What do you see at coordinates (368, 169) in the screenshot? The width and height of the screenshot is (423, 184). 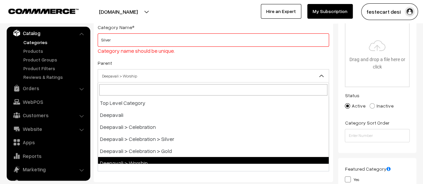 I see `label: Featured Category` at bounding box center [368, 169].